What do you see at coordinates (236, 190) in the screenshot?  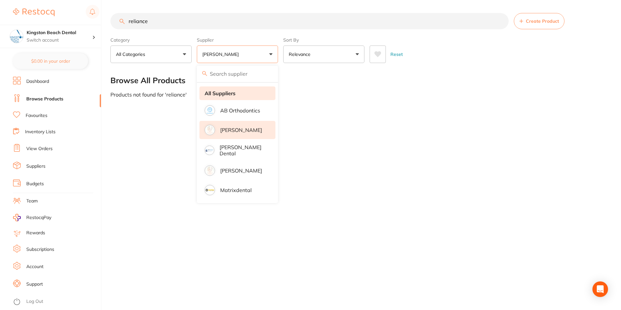 I see `p: Matrixdental` at bounding box center [236, 190].